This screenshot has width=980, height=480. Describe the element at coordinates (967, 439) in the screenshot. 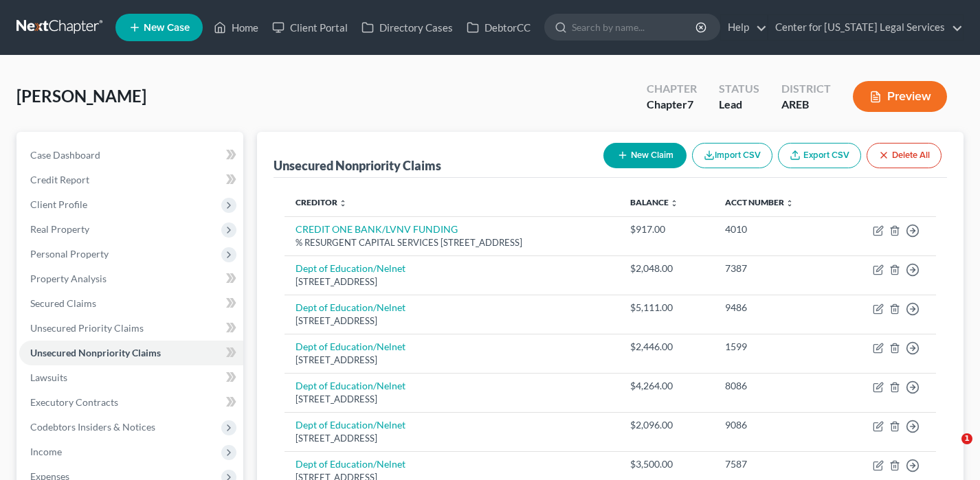

I see `span: 1` at that location.